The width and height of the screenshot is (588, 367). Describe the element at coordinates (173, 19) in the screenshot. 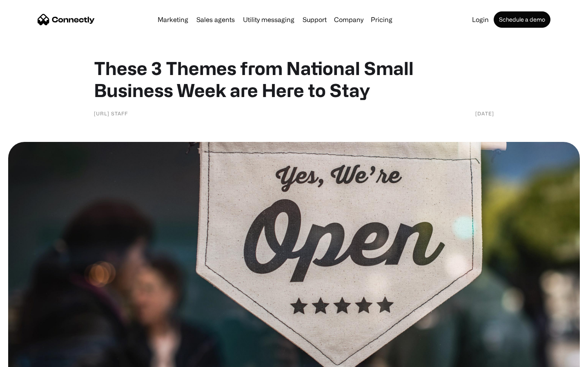

I see `a: Marketing` at that location.